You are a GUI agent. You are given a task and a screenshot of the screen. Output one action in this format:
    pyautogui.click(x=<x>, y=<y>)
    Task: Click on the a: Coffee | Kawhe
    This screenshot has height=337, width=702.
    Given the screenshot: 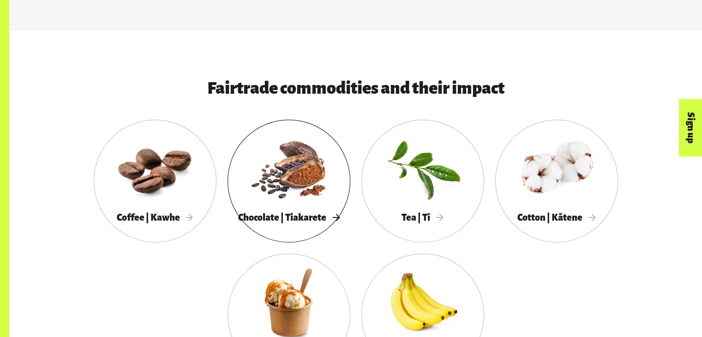 What is the action you would take?
    pyautogui.click(x=155, y=181)
    